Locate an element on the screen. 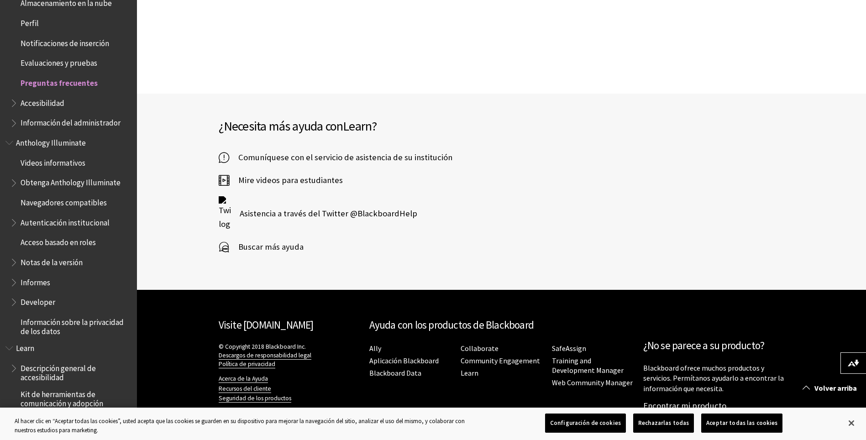 The width and height of the screenshot is (866, 440). a: Twitter logo Asistencia a través del Twitter @BlackboardHelp is located at coordinates (318, 214).